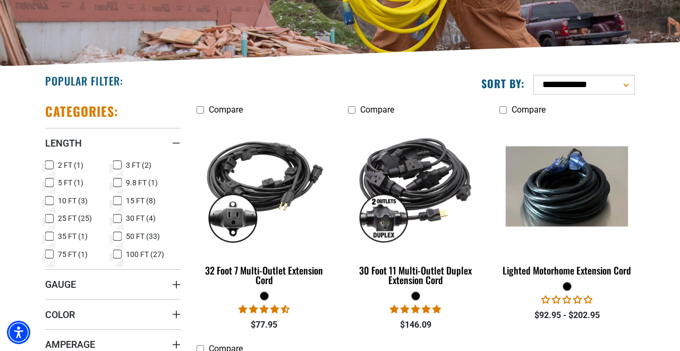 This screenshot has height=351, width=680. I want to click on span: Length, so click(63, 143).